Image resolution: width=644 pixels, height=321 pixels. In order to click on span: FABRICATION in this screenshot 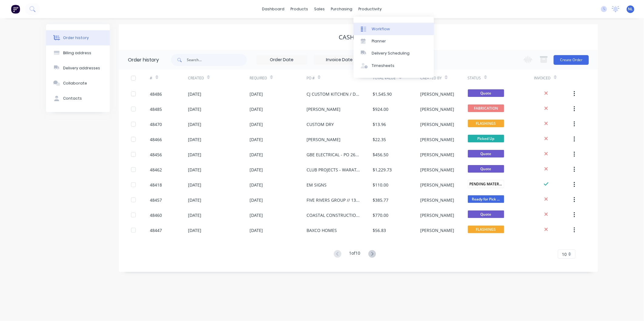, I will do `click(486, 108)`.